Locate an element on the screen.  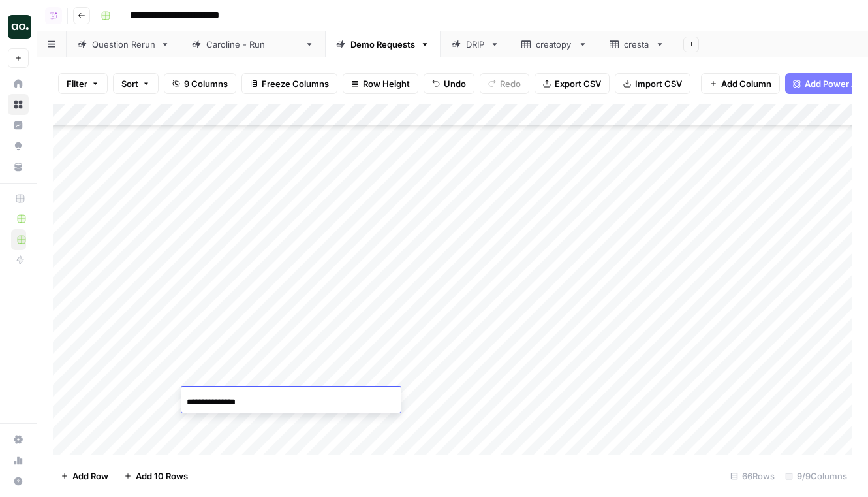
div: DRIP is located at coordinates (475, 44).